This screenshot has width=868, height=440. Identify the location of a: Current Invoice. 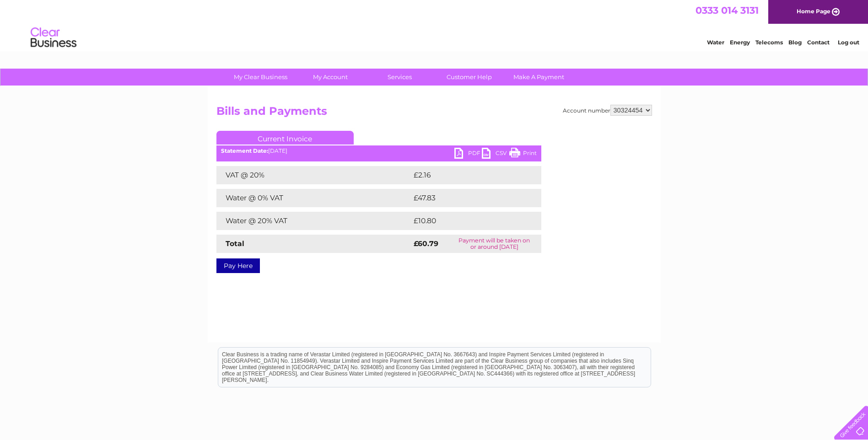
(285, 137).